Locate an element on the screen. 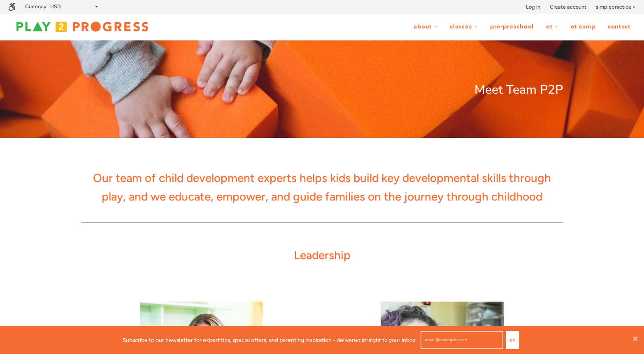  input: email@example.com is located at coordinates (462, 340).